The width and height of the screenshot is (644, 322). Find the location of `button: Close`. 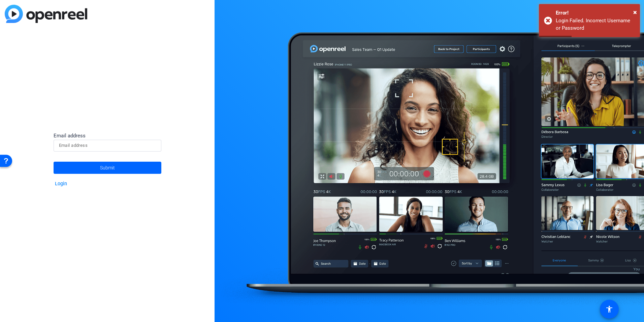

button: Close is located at coordinates (635, 12).